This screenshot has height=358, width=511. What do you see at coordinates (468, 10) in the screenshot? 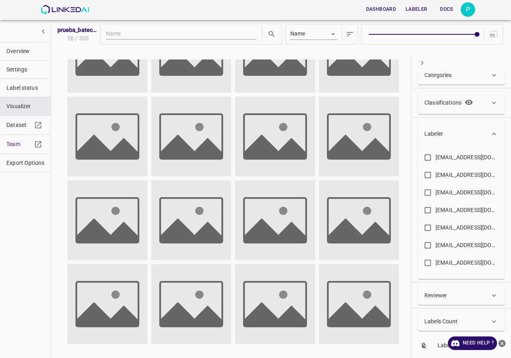
I see `button: Open settings` at bounding box center [468, 10].